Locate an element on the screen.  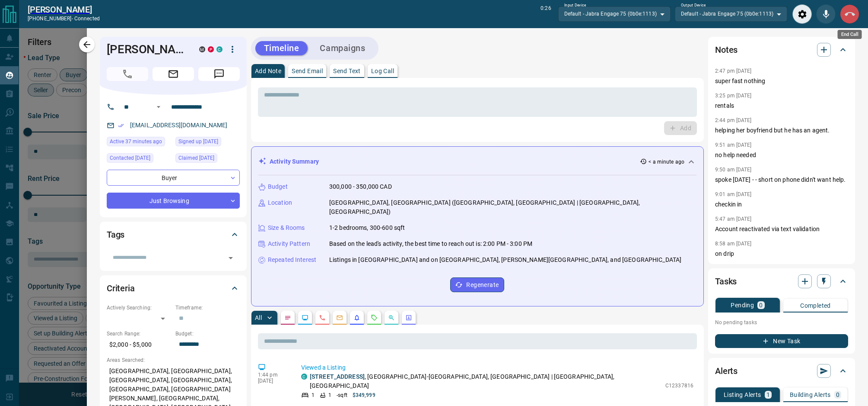
div: Alerts is located at coordinates (781, 371).